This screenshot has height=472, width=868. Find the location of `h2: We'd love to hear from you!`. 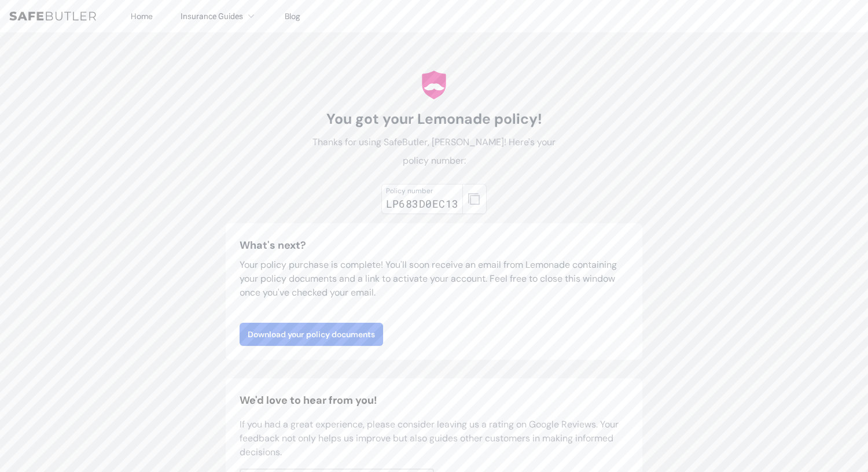

h2: We'd love to hear from you! is located at coordinates (434, 400).